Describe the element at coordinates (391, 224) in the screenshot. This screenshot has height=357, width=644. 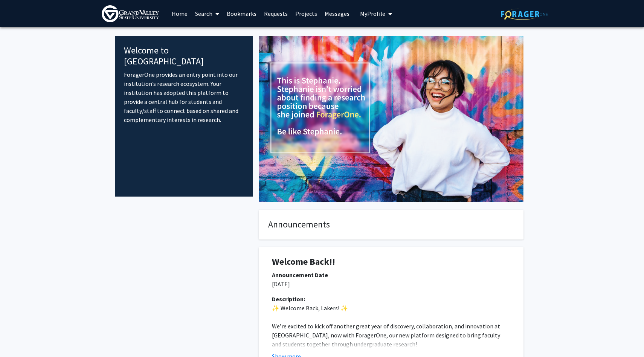
I see `h4: Announcements` at that location.